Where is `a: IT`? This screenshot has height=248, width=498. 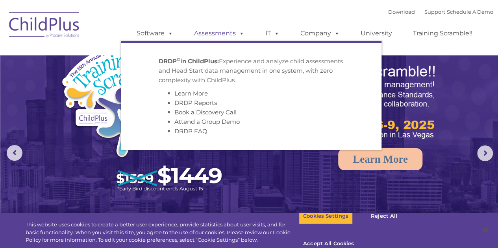 a: IT is located at coordinates (272, 33).